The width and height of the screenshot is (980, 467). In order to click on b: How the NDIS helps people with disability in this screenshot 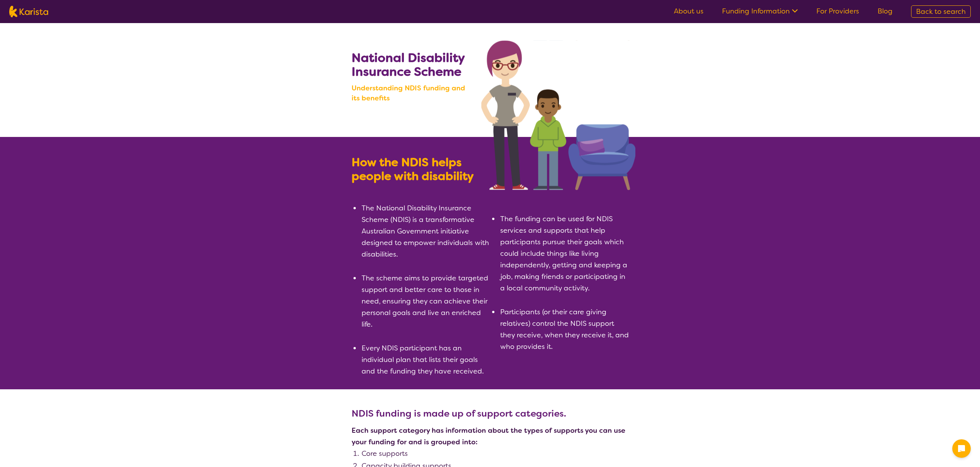, I will do `click(413, 170)`.